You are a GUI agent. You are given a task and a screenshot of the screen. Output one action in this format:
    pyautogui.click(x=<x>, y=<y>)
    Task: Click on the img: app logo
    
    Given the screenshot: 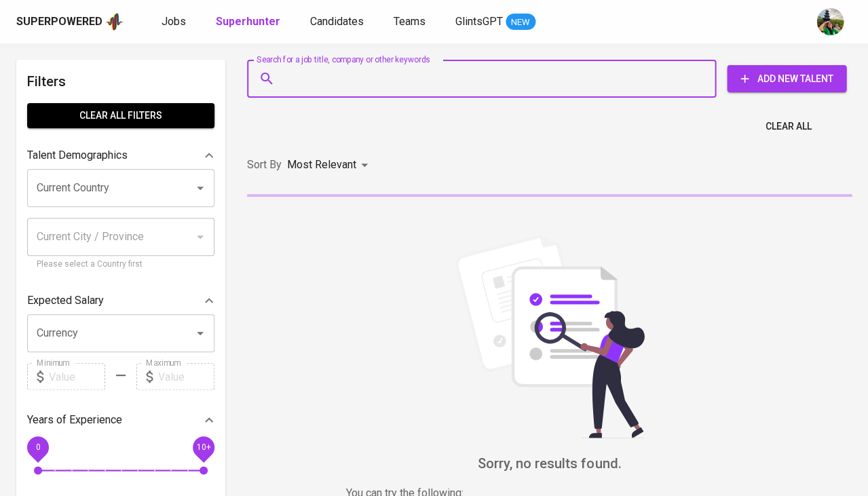 What is the action you would take?
    pyautogui.click(x=114, y=22)
    